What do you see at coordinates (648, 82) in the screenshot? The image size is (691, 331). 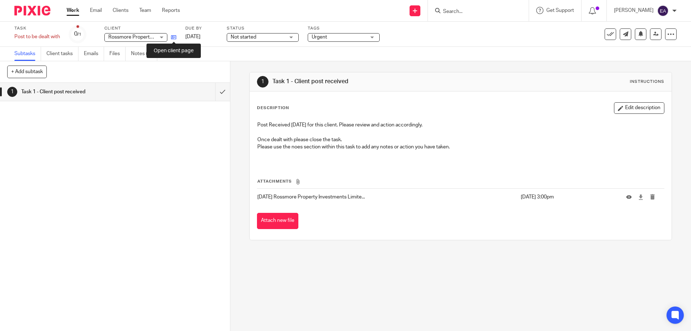 I see `div: Instructions` at bounding box center [648, 82].